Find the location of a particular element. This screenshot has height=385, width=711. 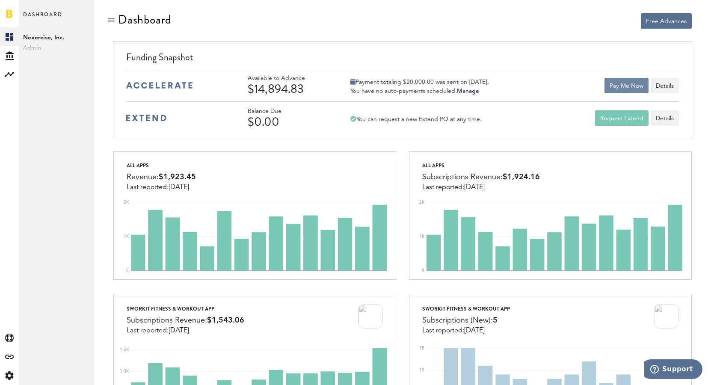

span: Nexercise, Inc. is located at coordinates (56, 38).